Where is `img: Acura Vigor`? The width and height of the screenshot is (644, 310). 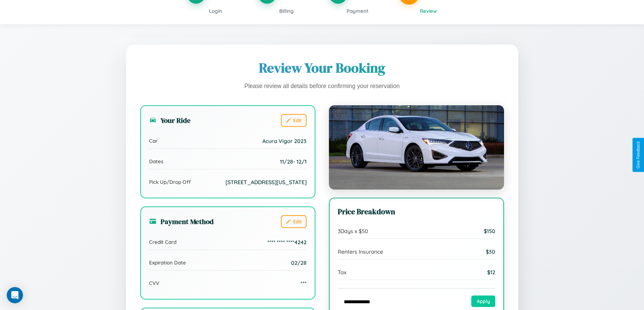 img: Acura Vigor is located at coordinates (417, 148).